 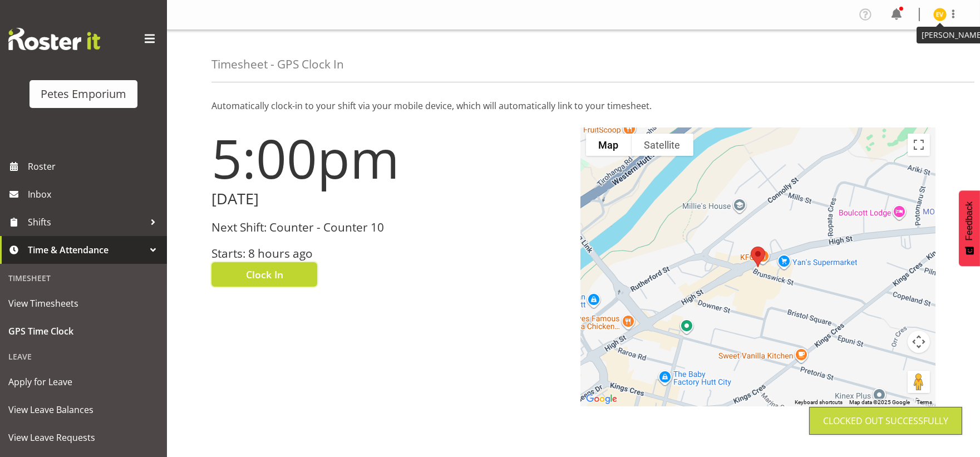 What do you see at coordinates (277, 64) in the screenshot?
I see `h4: Timesheet - GPS Clock In` at bounding box center [277, 64].